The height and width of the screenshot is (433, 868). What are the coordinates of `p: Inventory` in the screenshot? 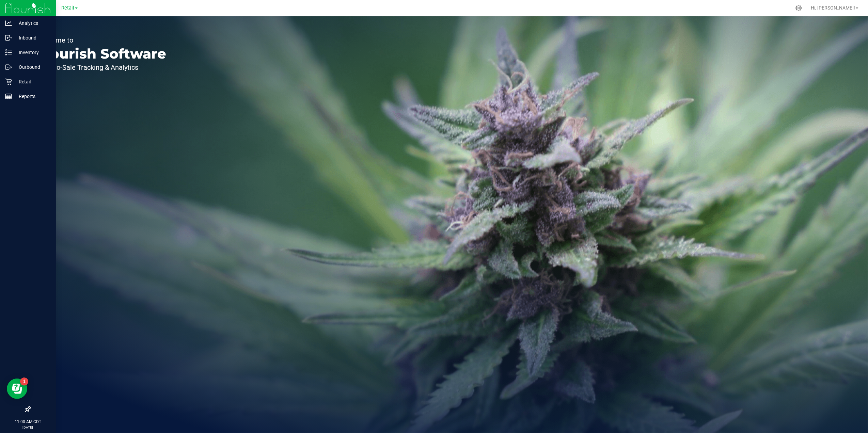 It's located at (33, 52).